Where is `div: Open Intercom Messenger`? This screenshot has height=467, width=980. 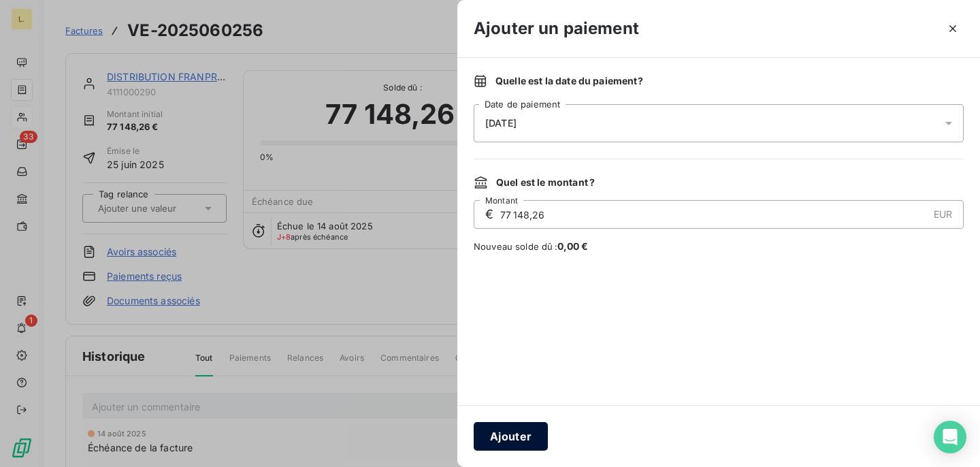
div: Open Intercom Messenger is located at coordinates (950, 437).